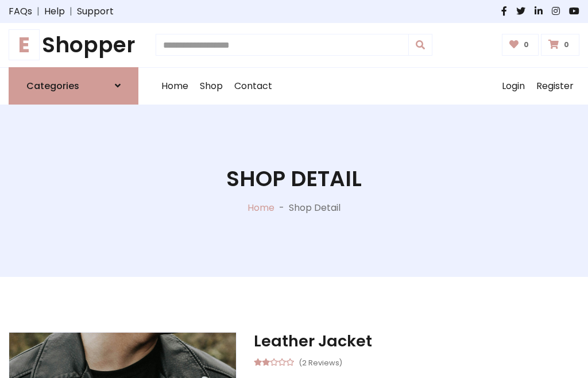 The image size is (588, 378). What do you see at coordinates (321, 362) in the screenshot?
I see `small: (2 Reviews)` at bounding box center [321, 362].